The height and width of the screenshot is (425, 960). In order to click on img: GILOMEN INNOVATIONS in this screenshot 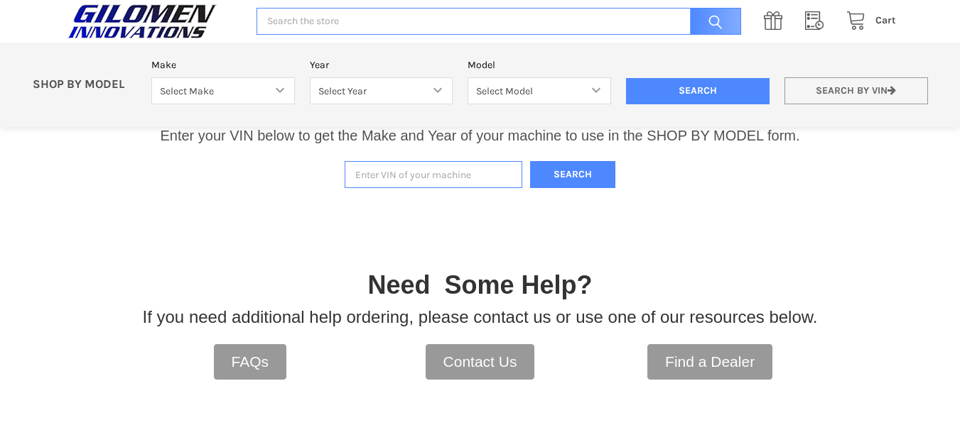, I will do `click(142, 21)`.